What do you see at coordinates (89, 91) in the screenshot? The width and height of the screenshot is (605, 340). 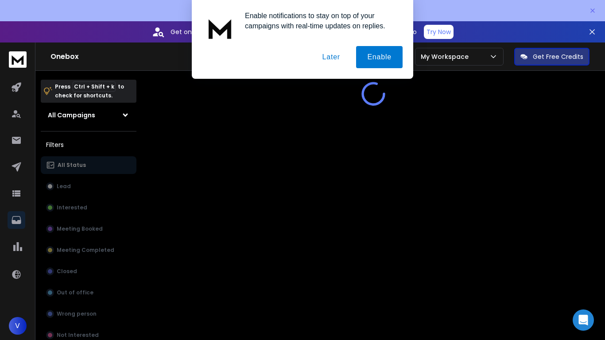 I see `p: Press to check for shortcuts.` at bounding box center [89, 91].